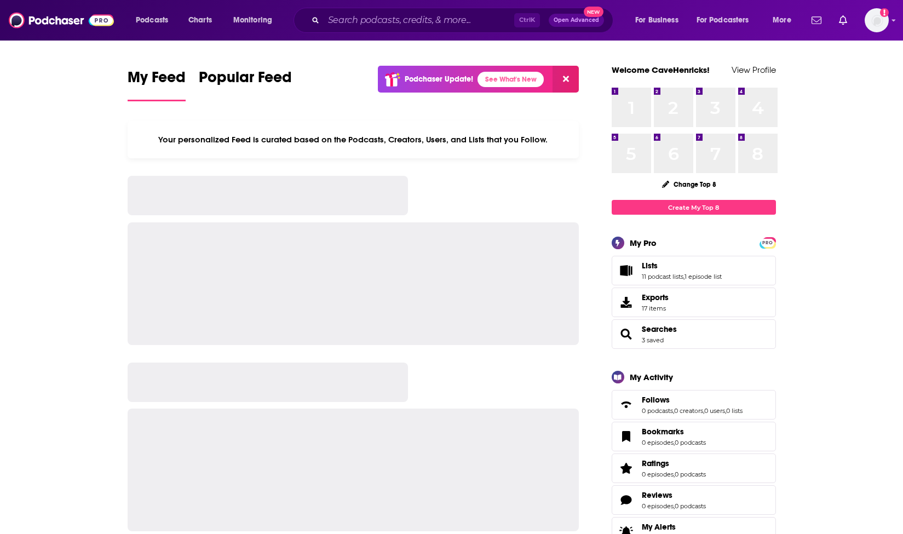 Image resolution: width=903 pixels, height=534 pixels. Describe the element at coordinates (663, 277) in the screenshot. I see `a: 11 podcast lists` at that location.